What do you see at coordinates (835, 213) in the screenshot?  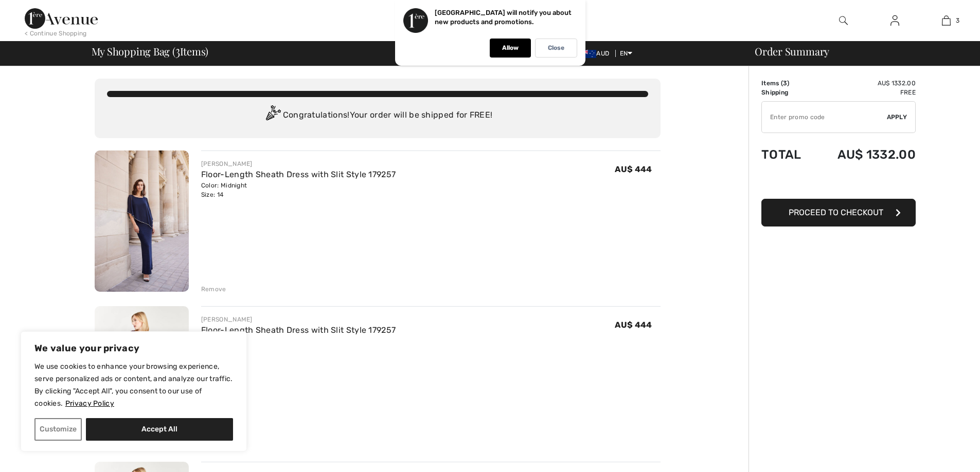 I see `span: Proceed to Checkout` at bounding box center [835, 213].